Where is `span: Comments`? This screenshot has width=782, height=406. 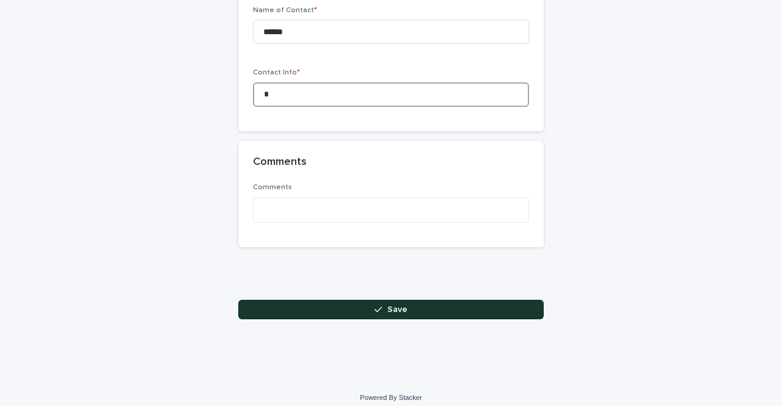
span: Comments is located at coordinates (272, 188).